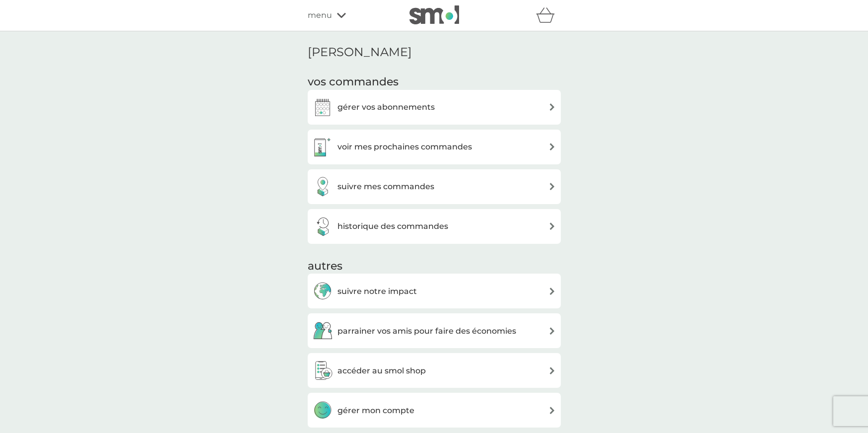  Describe the element at coordinates (405, 147) in the screenshot. I see `h3: voir mes prochaines commandes` at that location.